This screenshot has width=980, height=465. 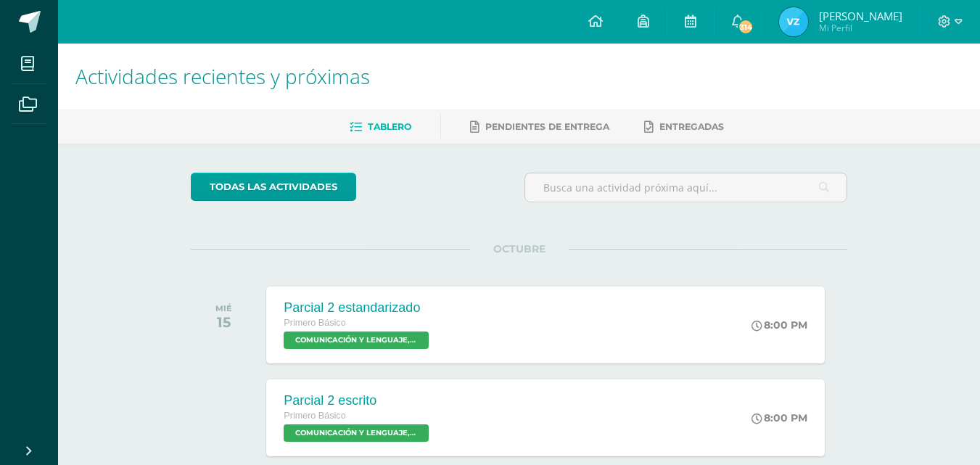 I want to click on div: 15, so click(x=223, y=322).